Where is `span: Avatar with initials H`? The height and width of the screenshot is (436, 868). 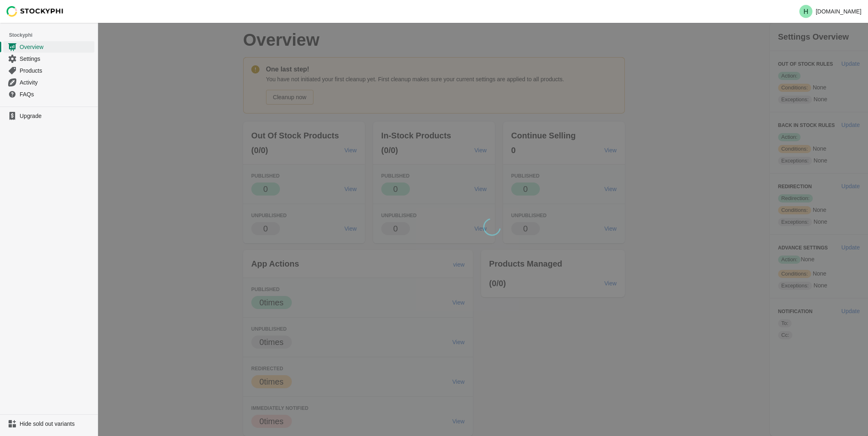 span: Avatar with initials H is located at coordinates (806, 12).